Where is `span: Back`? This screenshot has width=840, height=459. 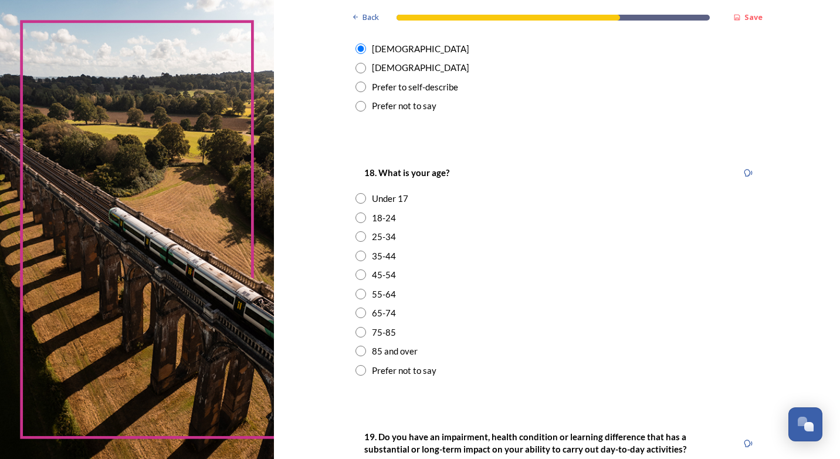
span: Back is located at coordinates (371, 17).